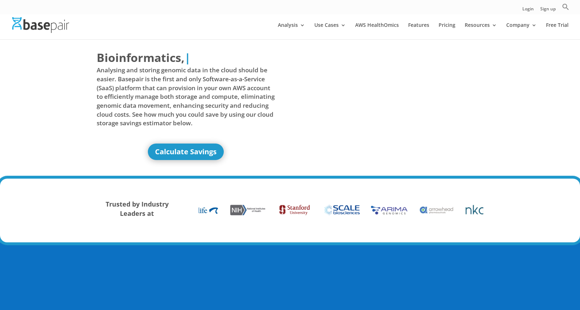 This screenshot has height=310, width=580. I want to click on a: Sign up, so click(548, 10).